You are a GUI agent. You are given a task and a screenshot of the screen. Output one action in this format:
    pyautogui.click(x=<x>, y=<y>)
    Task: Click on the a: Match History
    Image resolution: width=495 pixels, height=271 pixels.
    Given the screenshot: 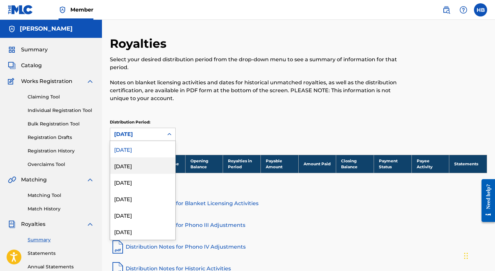 What is the action you would take?
    pyautogui.click(x=61, y=209)
    